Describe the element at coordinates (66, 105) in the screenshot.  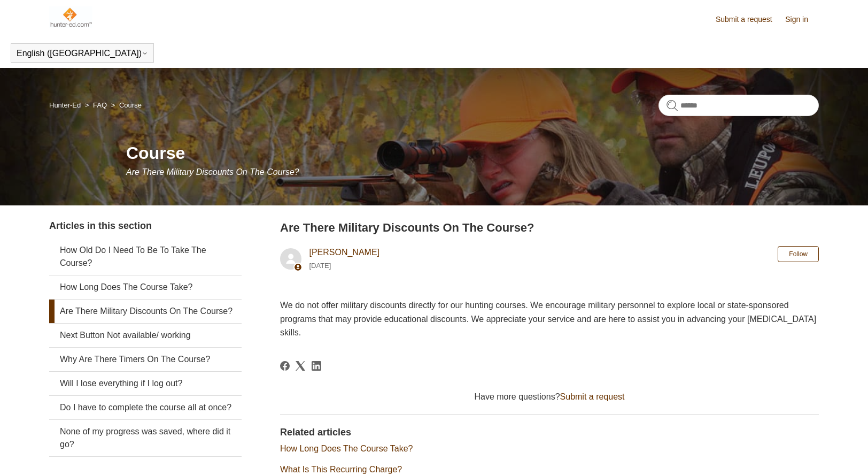
I see `li: Hunter-Ed` at that location.